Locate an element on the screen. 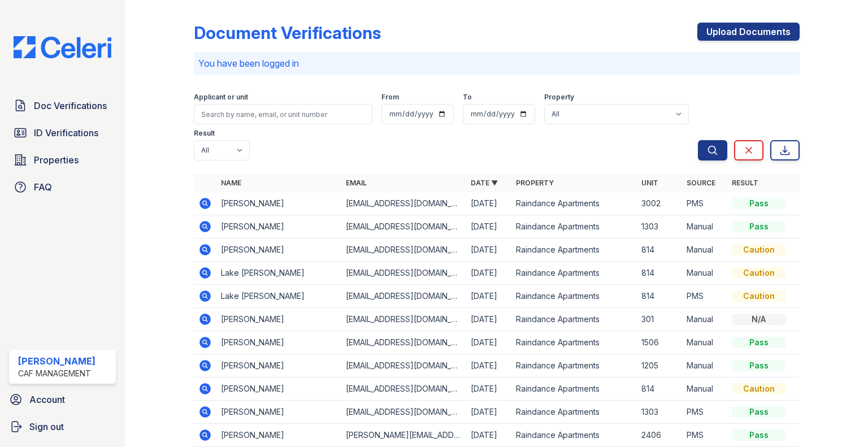 This screenshot has width=868, height=447. td: 1205 is located at coordinates (659, 365).